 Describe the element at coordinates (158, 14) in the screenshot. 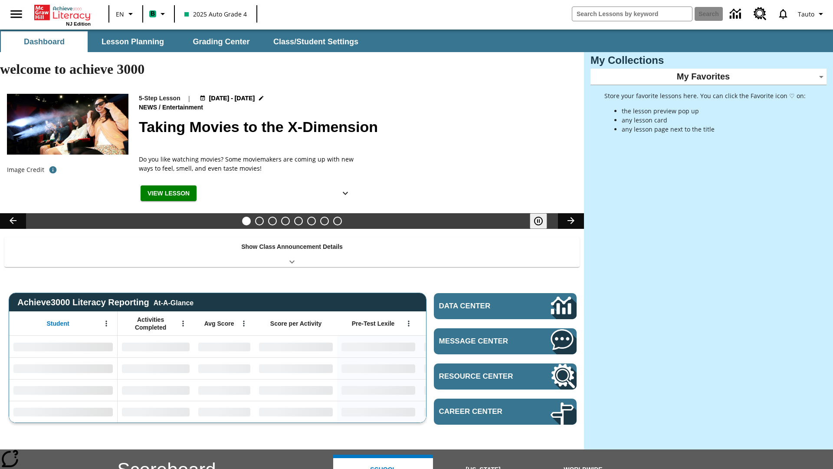

I see `button: Boost Class color is mint green. Change class color` at that location.